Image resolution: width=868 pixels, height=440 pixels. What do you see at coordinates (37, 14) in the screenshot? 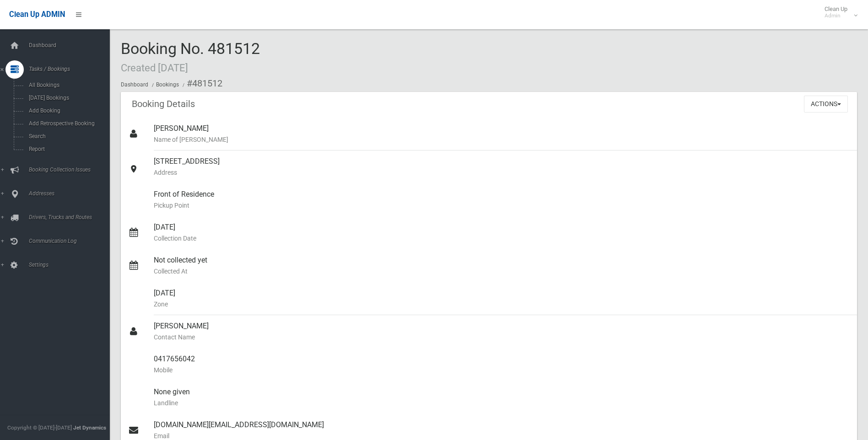
I see `span: Clean Up ADMIN` at bounding box center [37, 14].